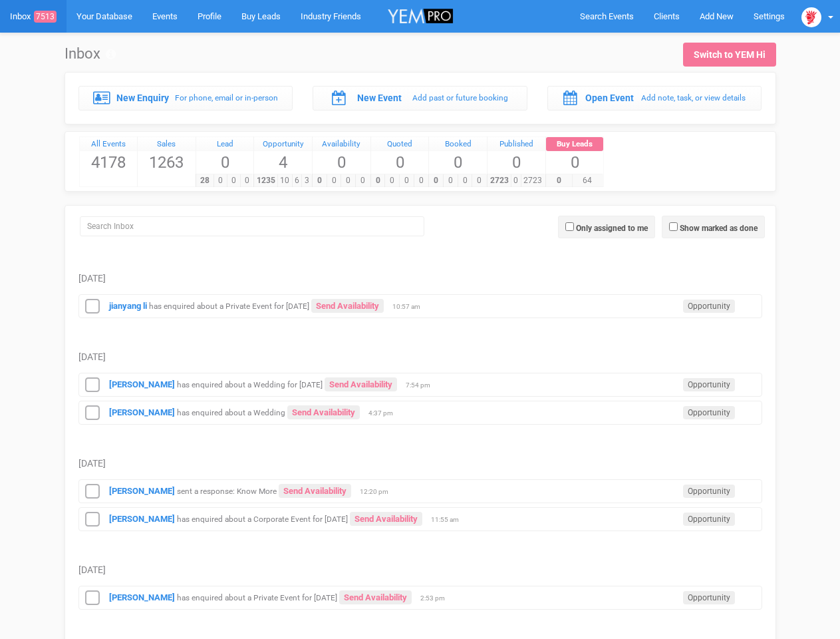 The width and height of the screenshot is (840, 639). What do you see at coordinates (108, 162) in the screenshot?
I see `span: 4178` at bounding box center [108, 162].